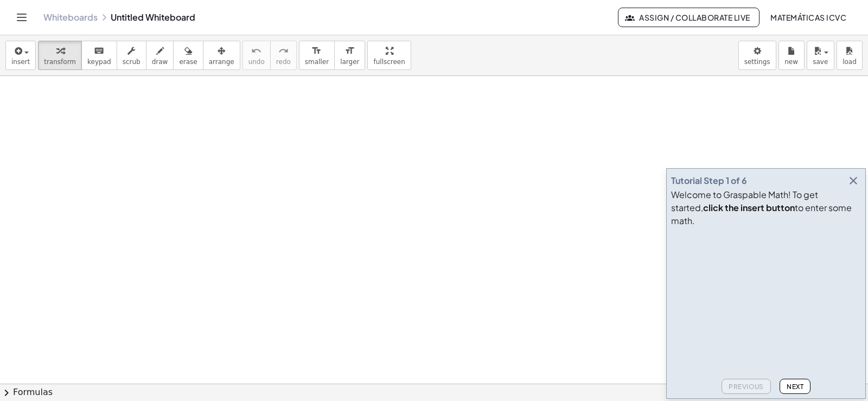 The width and height of the screenshot is (868, 401). What do you see at coordinates (389, 55) in the screenshot?
I see `button: fullscreen` at bounding box center [389, 55].